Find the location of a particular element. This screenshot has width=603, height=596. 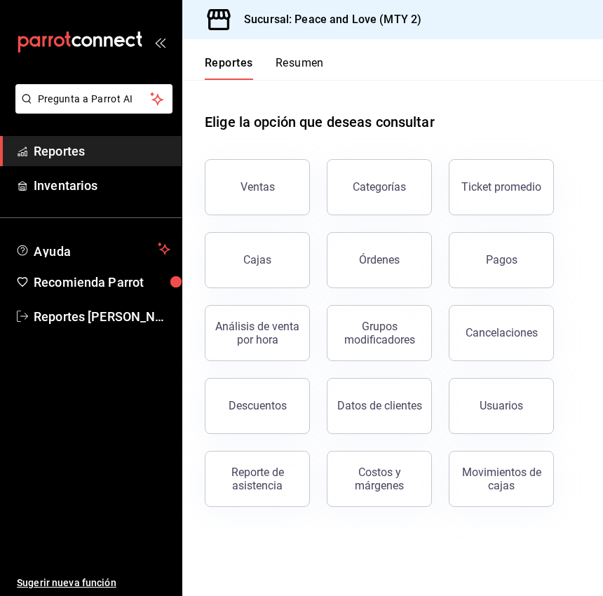

span: Reportes is located at coordinates (102, 151).